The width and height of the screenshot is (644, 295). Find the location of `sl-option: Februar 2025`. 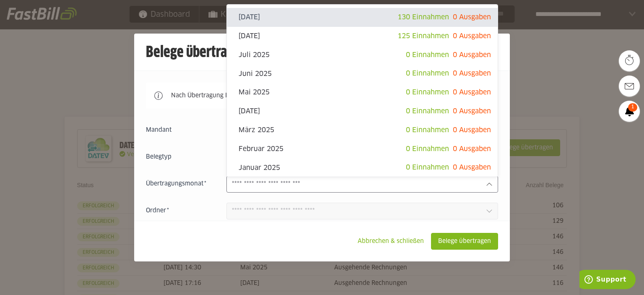

sl-option: Februar 2025 is located at coordinates (362, 149).